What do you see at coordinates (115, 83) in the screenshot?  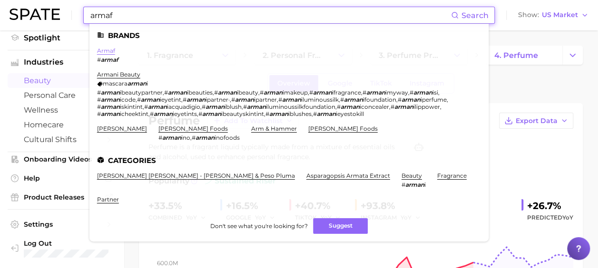 I see `span: mascara` at bounding box center [115, 83].